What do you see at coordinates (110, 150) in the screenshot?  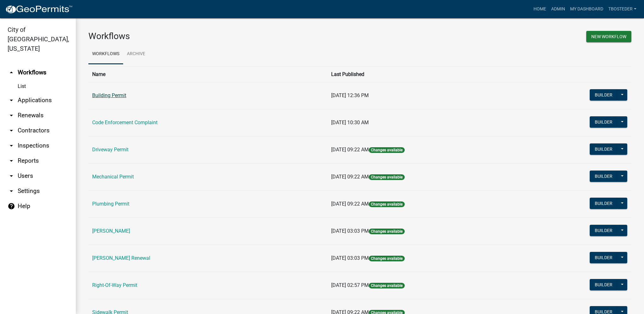 I see `a: Driveway Permit` at bounding box center [110, 150].